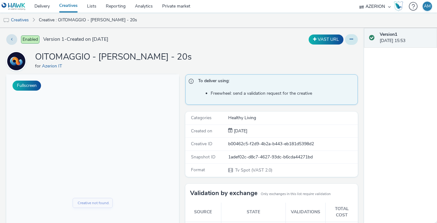 This screenshot has width=437, height=223. I want to click on span: Categories, so click(201, 117).